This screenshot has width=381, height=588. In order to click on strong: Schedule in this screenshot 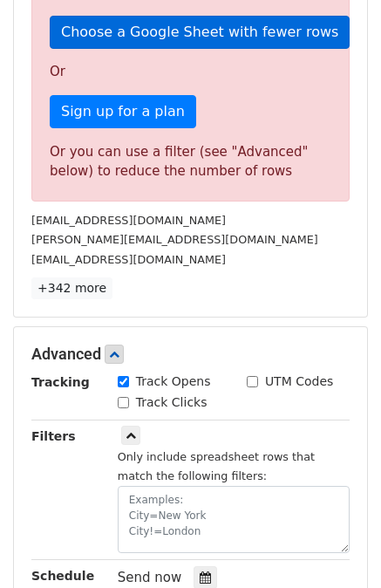, I will do `click(62, 576)`.